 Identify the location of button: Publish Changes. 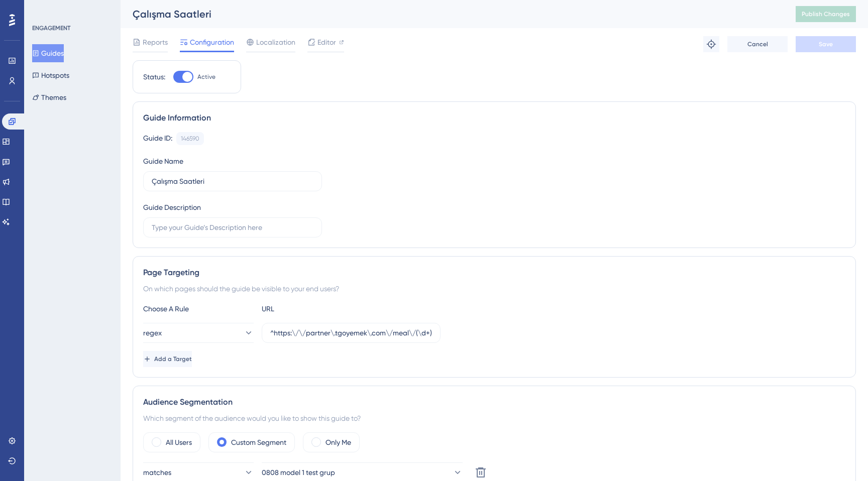
(826, 14).